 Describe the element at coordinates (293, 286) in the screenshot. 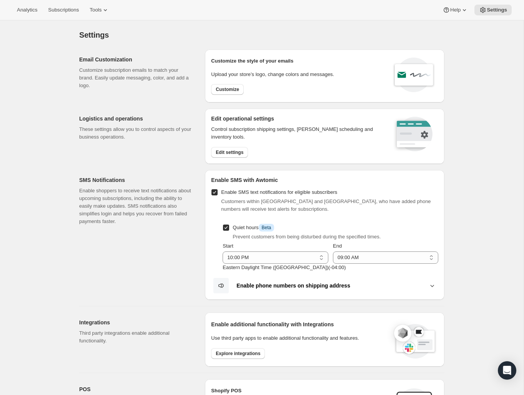

I see `b: Enable phone numbers on shipping address` at that location.